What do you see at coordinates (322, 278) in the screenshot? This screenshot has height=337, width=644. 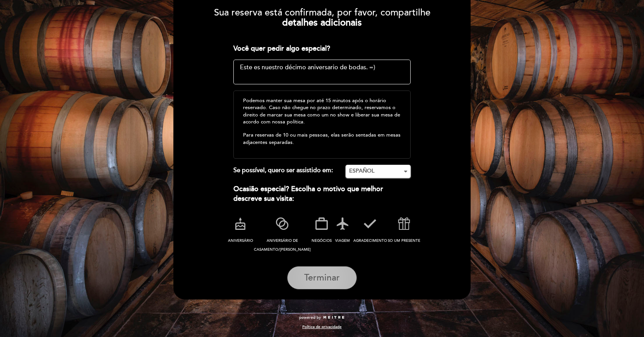 I see `span: Terminar` at bounding box center [322, 278].